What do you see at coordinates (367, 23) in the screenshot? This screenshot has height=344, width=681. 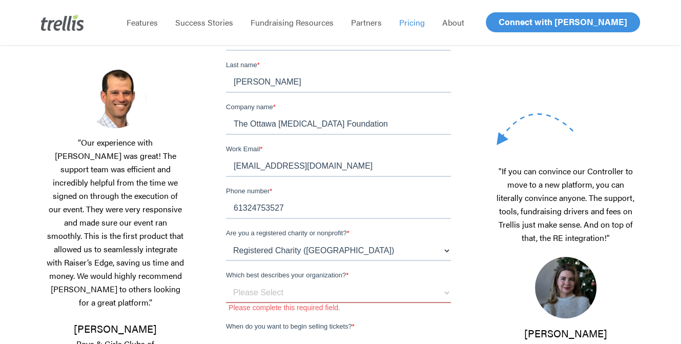 I see `a: Partners` at bounding box center [367, 23].